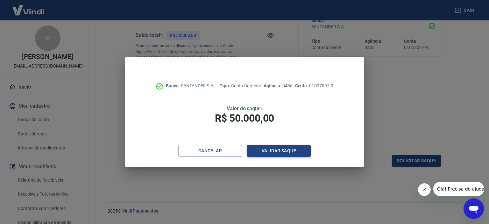 This screenshot has height=224, width=489. Describe the element at coordinates (225, 86) in the screenshot. I see `span: Tipo:` at that location.